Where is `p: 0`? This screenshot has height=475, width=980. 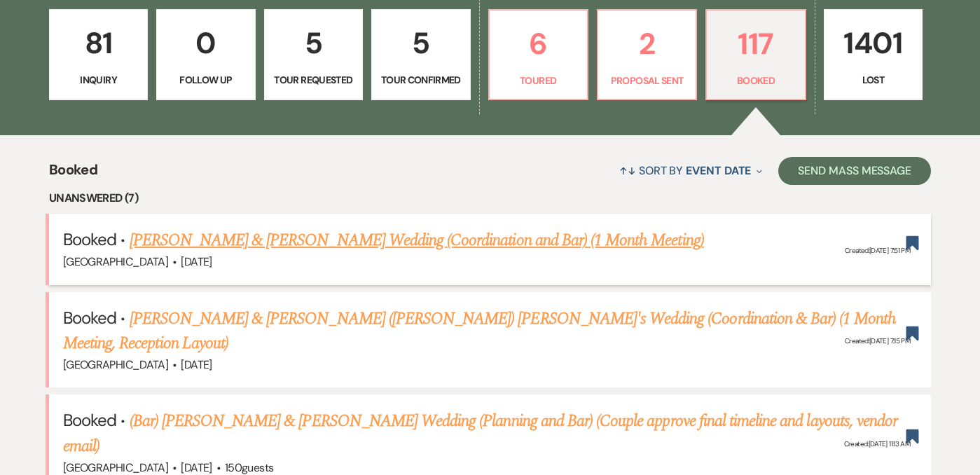 p: 0 is located at coordinates (206, 43).